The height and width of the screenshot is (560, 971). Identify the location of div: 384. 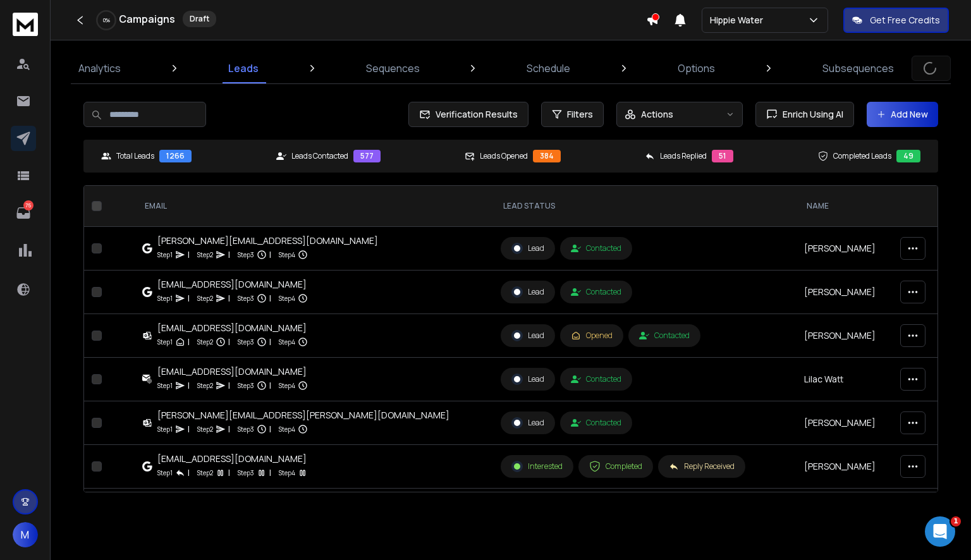
(546, 156).